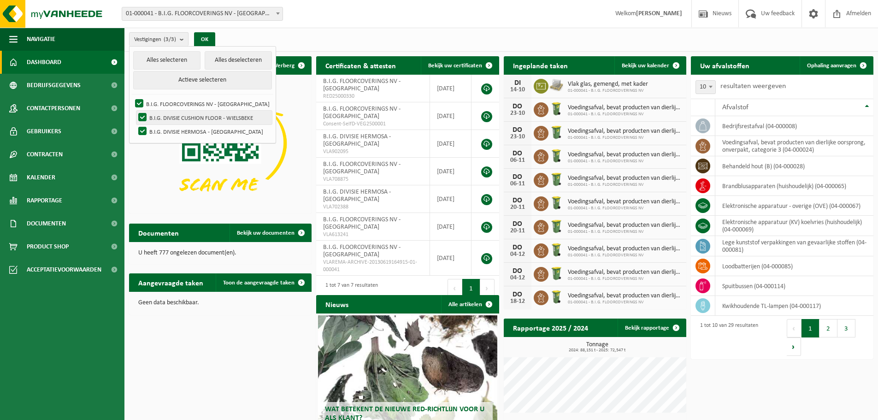  I want to click on a: Toon de aangevraagde taken, so click(263, 283).